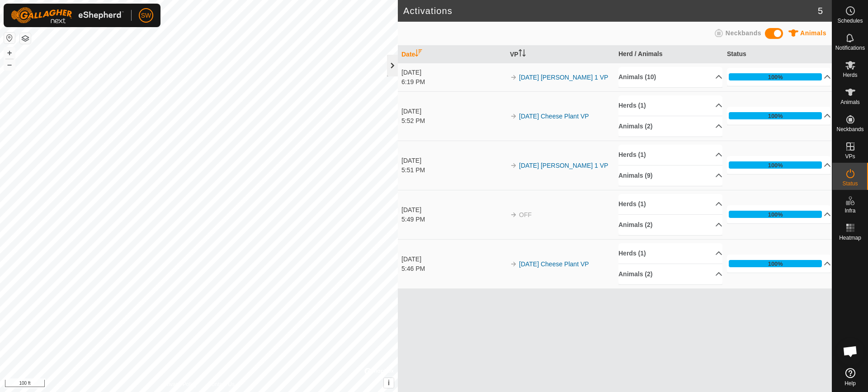  What do you see at coordinates (850, 21) in the screenshot?
I see `span: Schedules` at bounding box center [850, 21].